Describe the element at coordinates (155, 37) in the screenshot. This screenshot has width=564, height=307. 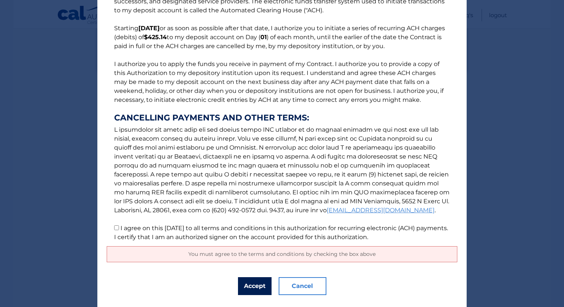
I see `b: $425.14` at that location.